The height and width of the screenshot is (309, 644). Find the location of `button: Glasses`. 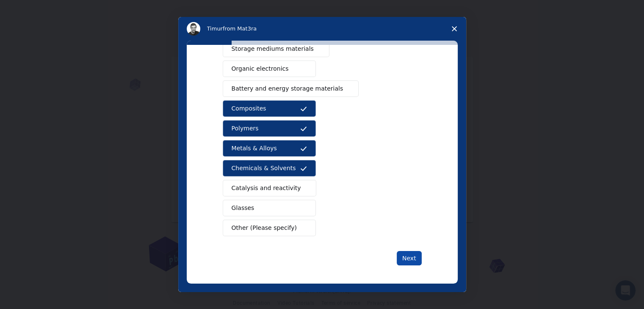

button: Glasses is located at coordinates (269, 208).